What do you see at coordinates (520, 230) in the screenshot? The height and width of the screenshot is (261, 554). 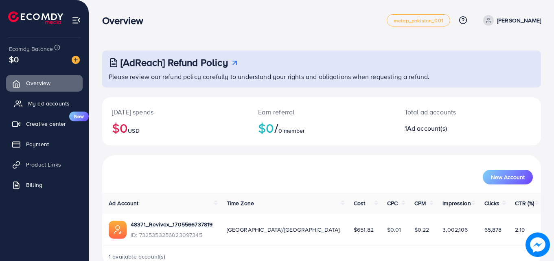 I see `span: 2.19` at bounding box center [520, 230].